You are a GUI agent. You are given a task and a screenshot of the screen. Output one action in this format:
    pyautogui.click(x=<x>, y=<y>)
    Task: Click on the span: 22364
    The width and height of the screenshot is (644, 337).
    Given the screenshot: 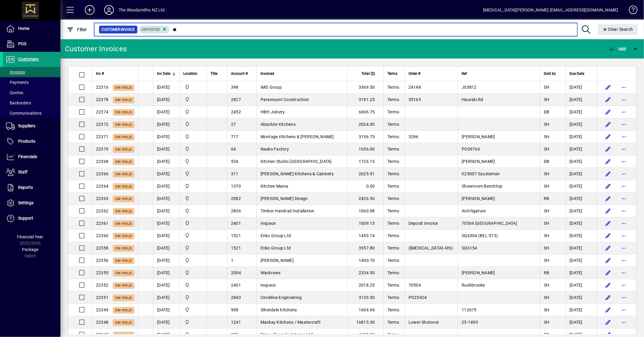 What is the action you would take?
    pyautogui.click(x=102, y=186)
    